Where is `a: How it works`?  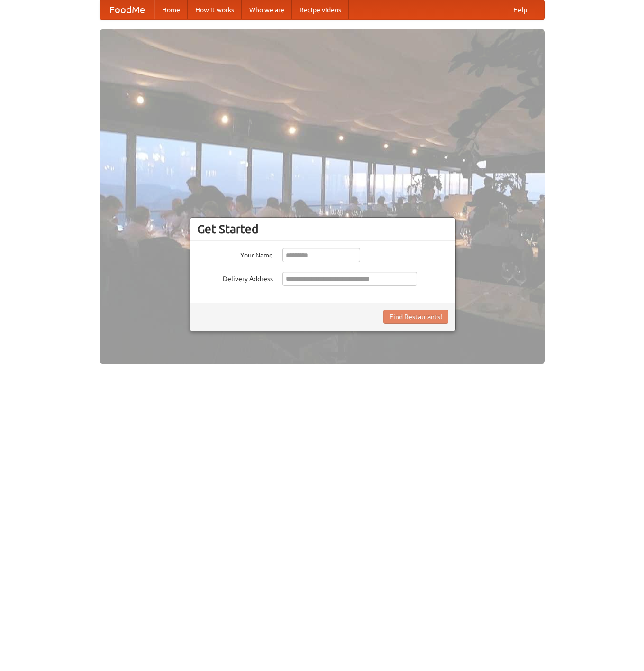
a: How it works is located at coordinates (215, 10).